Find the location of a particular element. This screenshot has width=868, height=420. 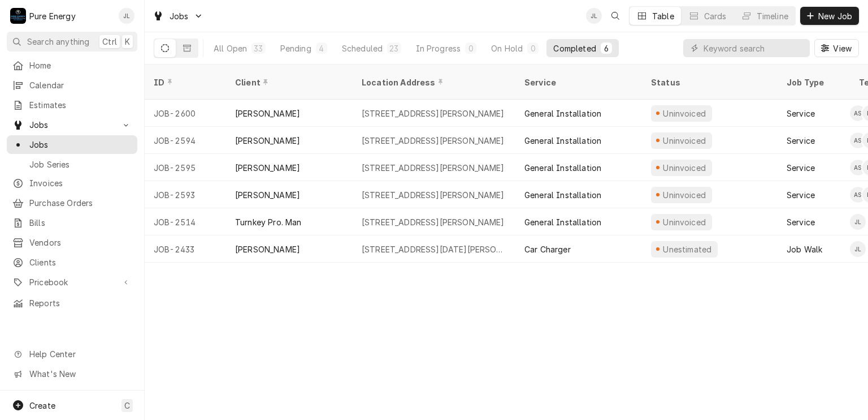

div: 33 is located at coordinates (258, 49).